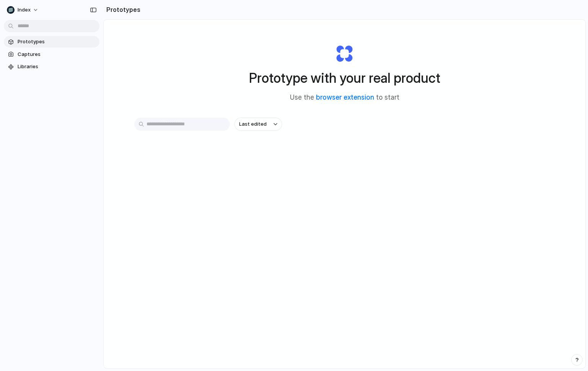 The image size is (588, 371). Describe the element at coordinates (52, 67) in the screenshot. I see `a: Libraries` at that location.